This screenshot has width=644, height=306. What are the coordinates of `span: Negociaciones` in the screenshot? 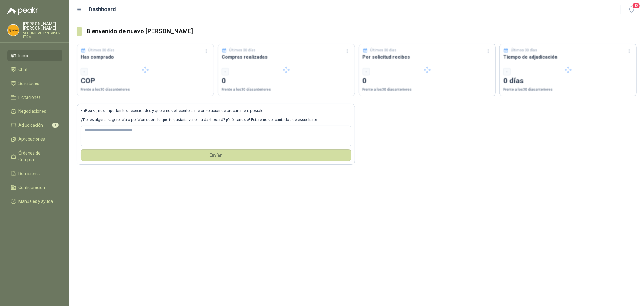 It's located at (33, 111).